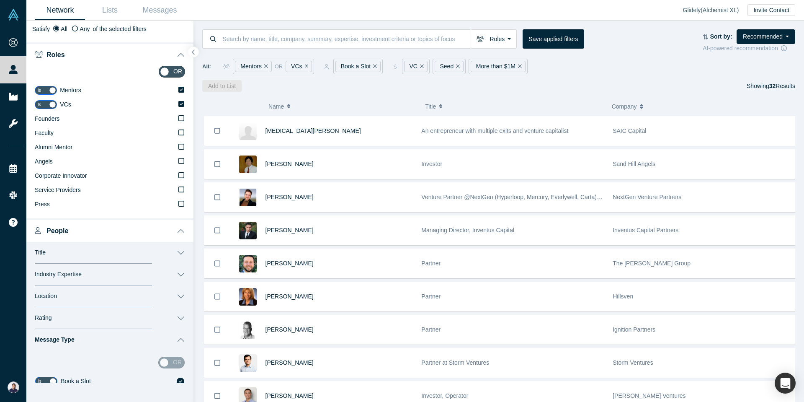 The image size is (804, 402). What do you see at coordinates (766, 36) in the screenshot?
I see `button: Recommended` at bounding box center [766, 36].